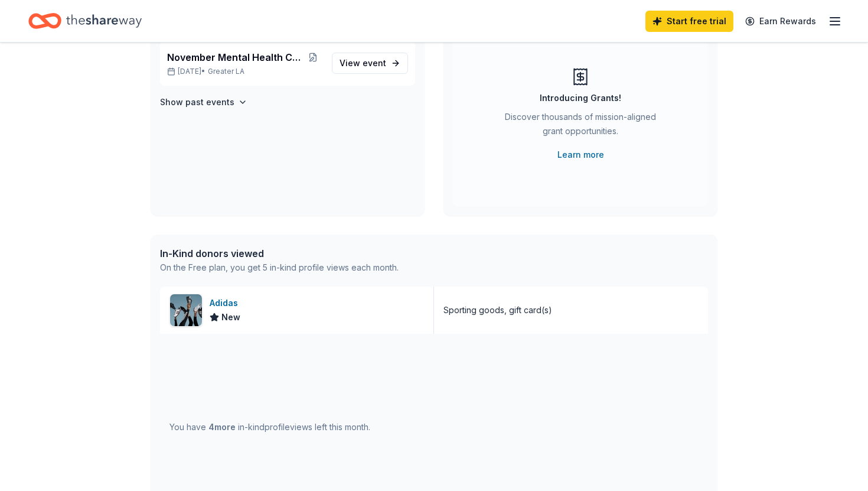  What do you see at coordinates (226, 71) in the screenshot?
I see `span: Greater LA` at bounding box center [226, 71].